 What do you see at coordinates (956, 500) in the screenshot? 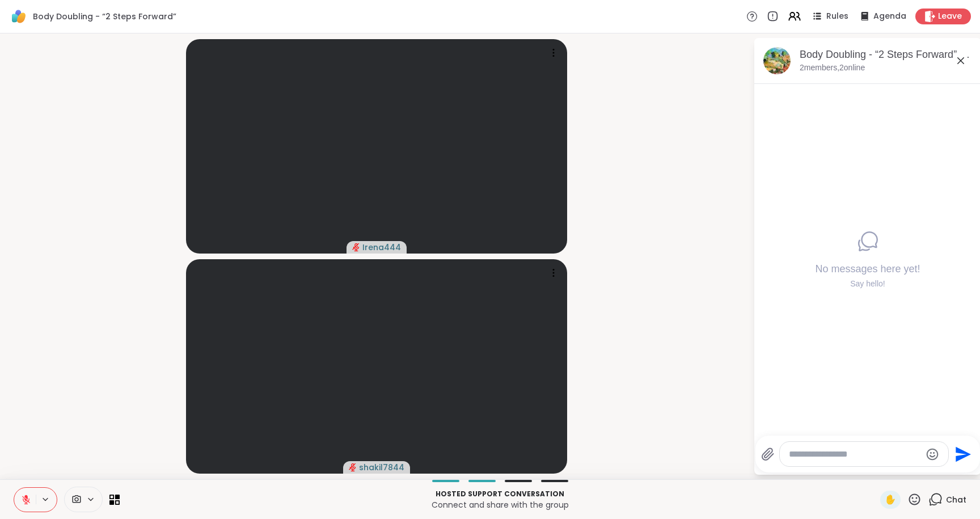
I see `span: Chat` at bounding box center [956, 500].